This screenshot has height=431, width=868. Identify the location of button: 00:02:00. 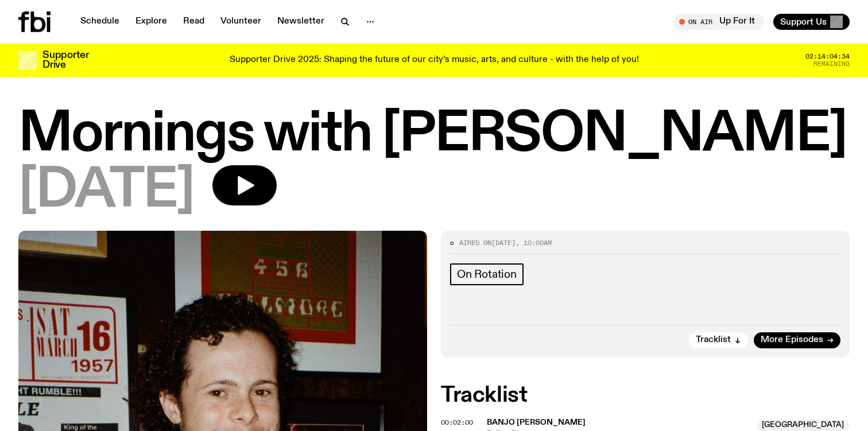
(457, 422).